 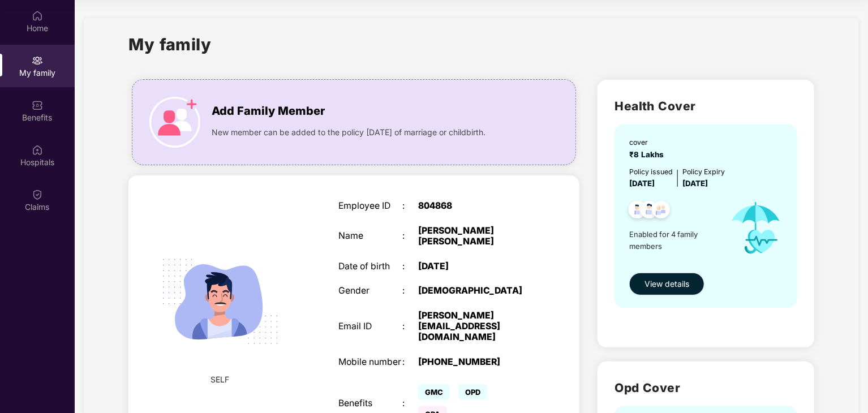 What do you see at coordinates (474, 206) in the screenshot?
I see `div: 804868` at bounding box center [474, 206].